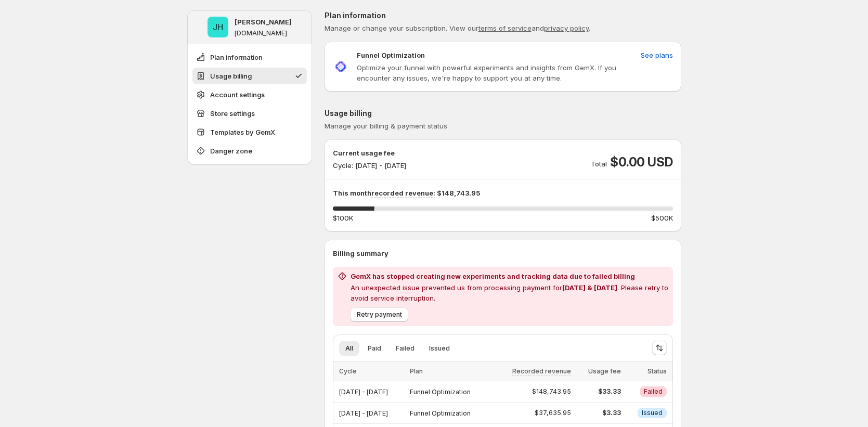 This screenshot has height=427, width=868. I want to click on p: Current usage fee, so click(369, 153).